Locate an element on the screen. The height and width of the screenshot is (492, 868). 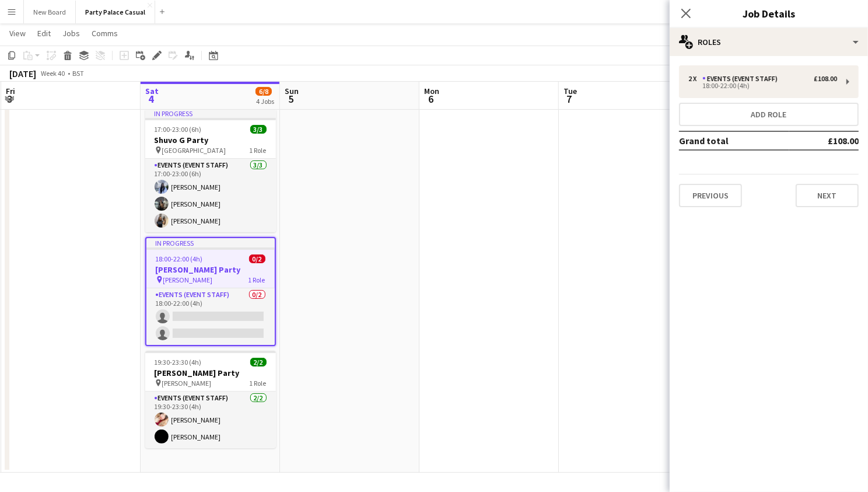
div: 18:00-22:00 (4h) is located at coordinates (762, 86).